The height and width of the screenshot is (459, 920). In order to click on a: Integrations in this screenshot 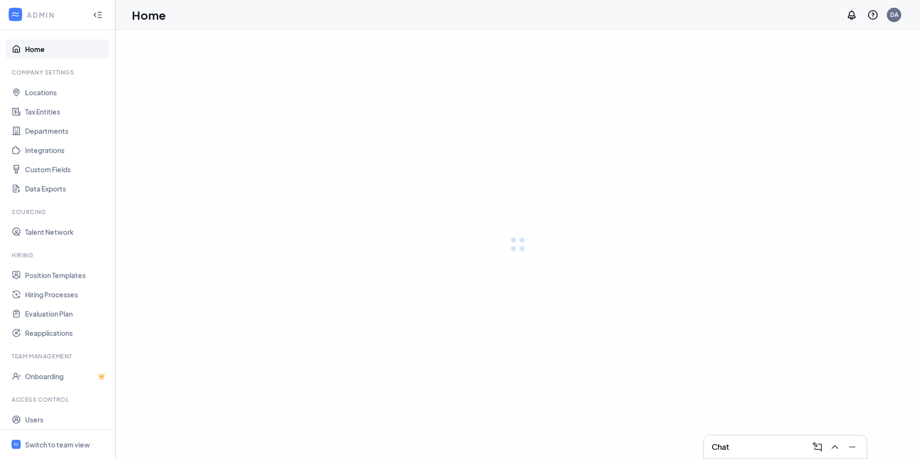, I will do `click(66, 150)`.